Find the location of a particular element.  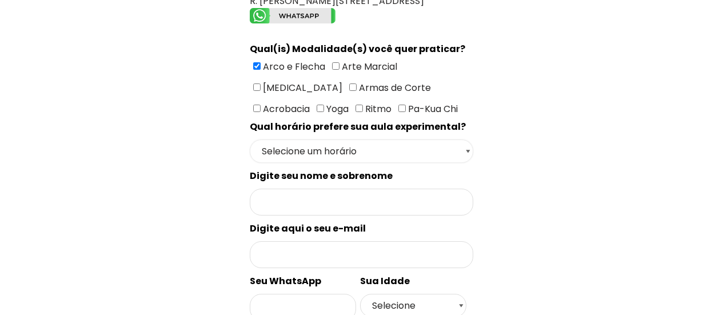

span: Armas de Corte is located at coordinates (394, 87).